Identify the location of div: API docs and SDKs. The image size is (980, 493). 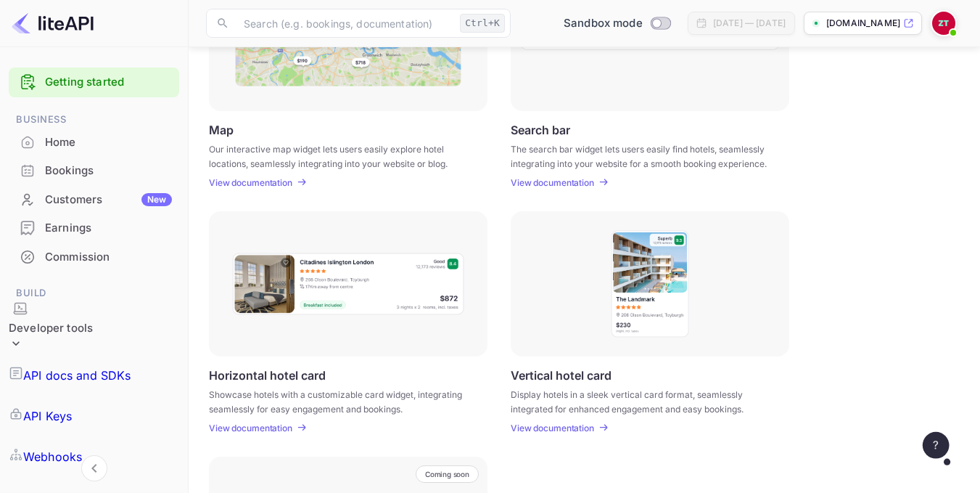
(94, 375).